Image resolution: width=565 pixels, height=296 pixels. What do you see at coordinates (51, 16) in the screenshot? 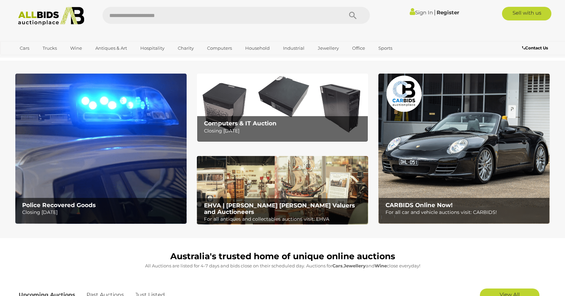
I see `img: Allbids.com.au` at bounding box center [51, 16].